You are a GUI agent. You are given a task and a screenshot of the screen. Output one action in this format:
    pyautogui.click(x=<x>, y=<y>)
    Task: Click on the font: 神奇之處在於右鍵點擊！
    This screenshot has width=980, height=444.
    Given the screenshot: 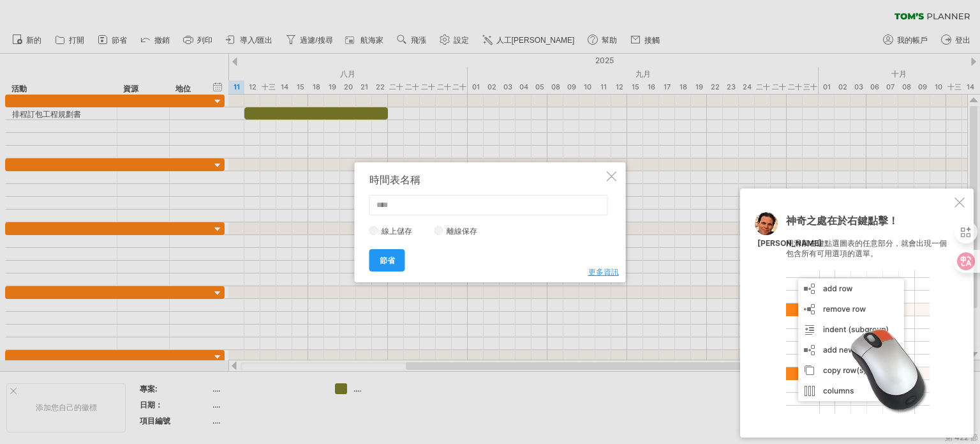 What is the action you would take?
    pyautogui.click(x=842, y=220)
    